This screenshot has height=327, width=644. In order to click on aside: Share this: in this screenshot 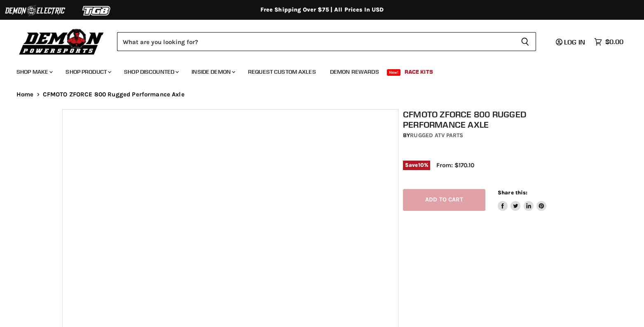, I will do `click(522, 200)`.